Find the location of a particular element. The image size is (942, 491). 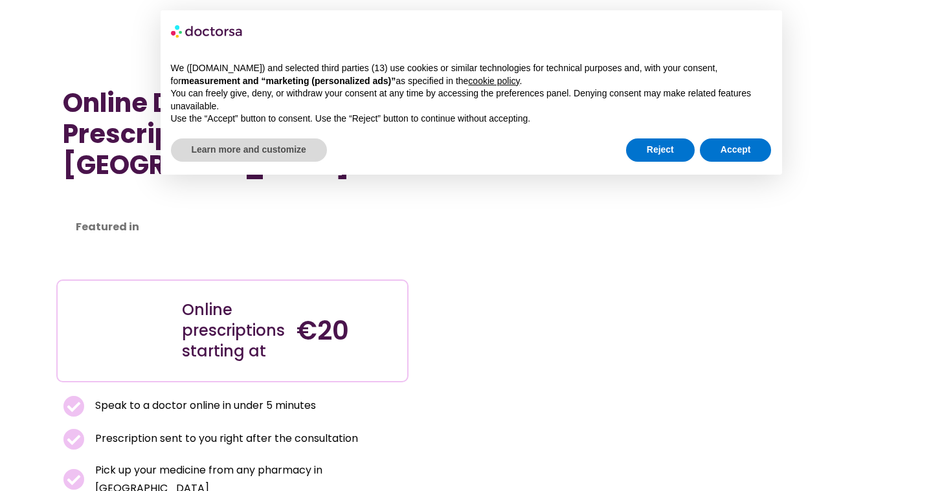

button: Learn more and customize is located at coordinates (249, 150).